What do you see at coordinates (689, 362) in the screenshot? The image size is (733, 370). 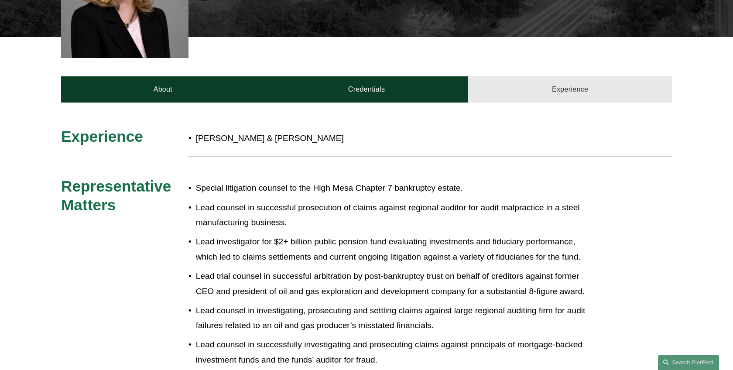 I see `a: Search this site` at bounding box center [689, 362].